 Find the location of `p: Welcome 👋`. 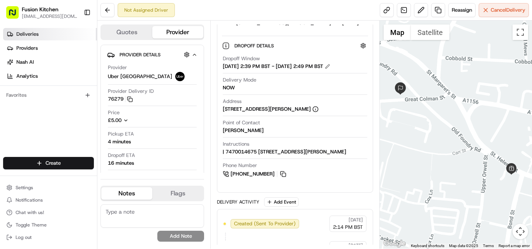

p: Welcome 👋 is located at coordinates (75, 37).